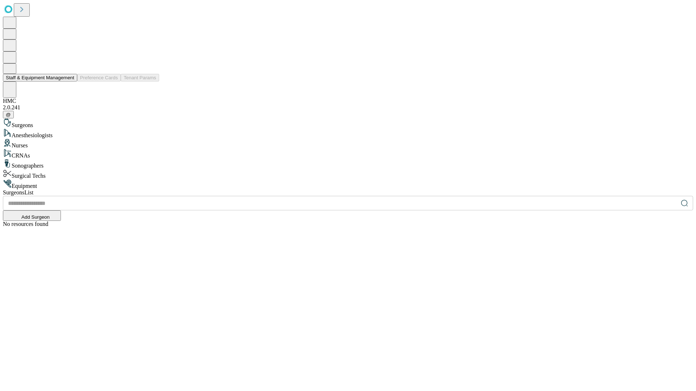 The height and width of the screenshot is (391, 696). What do you see at coordinates (99, 78) in the screenshot?
I see `button: Preference Cards` at bounding box center [99, 78].